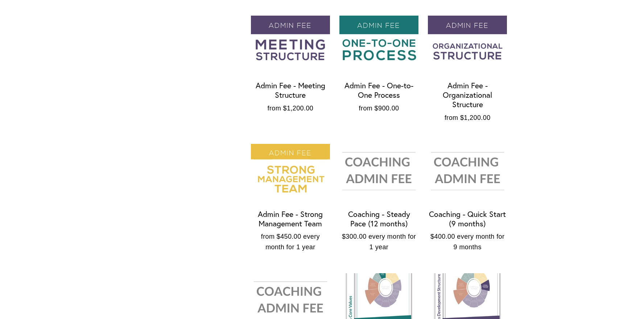 The image size is (644, 319). Describe the element at coordinates (290, 91) in the screenshot. I see `div: Admin Fee - Meeting Structure` at that location.